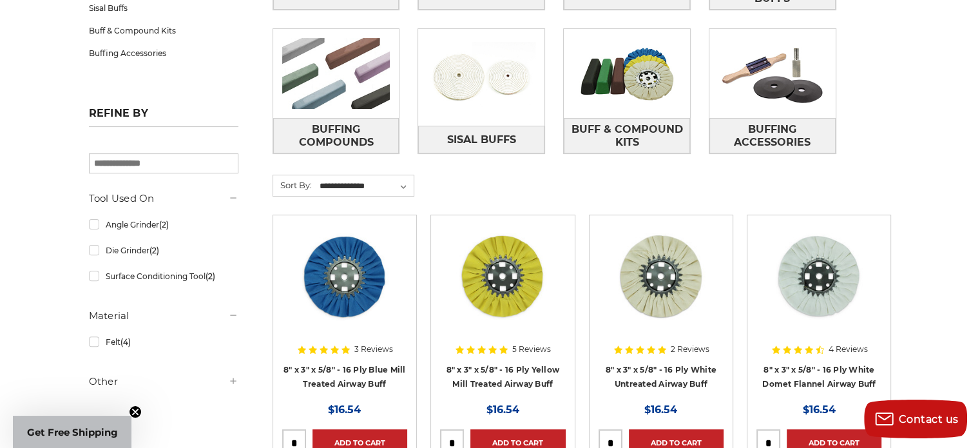  What do you see at coordinates (164, 117) in the screenshot?
I see `h5: Refine by` at bounding box center [164, 117].